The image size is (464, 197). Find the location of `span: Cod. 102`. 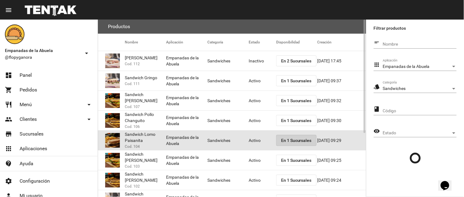

span: Cod. 102 is located at coordinates (132, 186).